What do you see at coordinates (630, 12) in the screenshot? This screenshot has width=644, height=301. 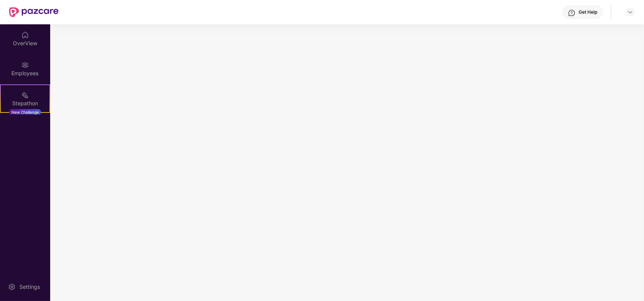 I see `img: svg+xml;base64,PHN2ZyBpZD0iRHJvcGRvd24tMzJ4MzIiIHhtbG5zPSJodHRwOi8vd3d3LnczLm9yZy8yMDAwL3N2ZyIgd2...` at bounding box center [630, 12].